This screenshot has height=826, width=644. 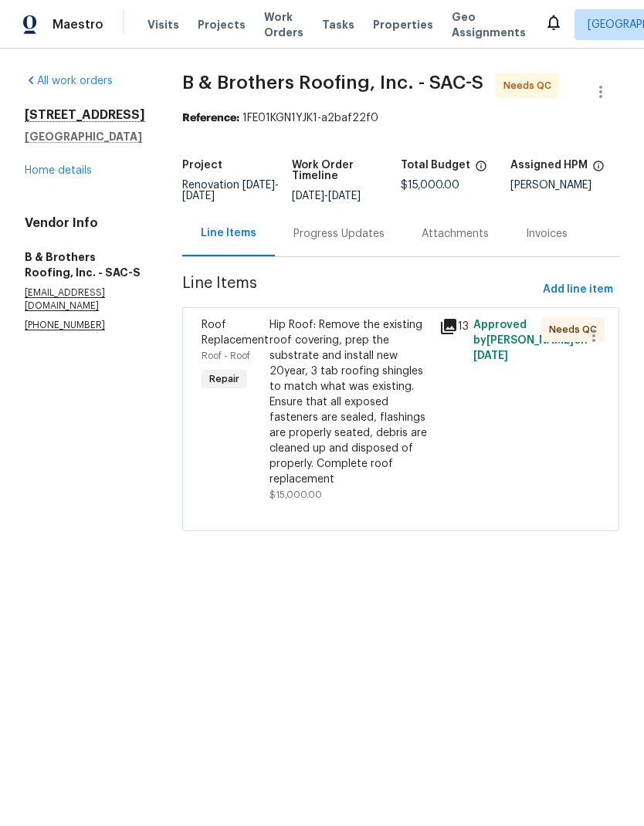 I want to click on a: Home details, so click(x=58, y=171).